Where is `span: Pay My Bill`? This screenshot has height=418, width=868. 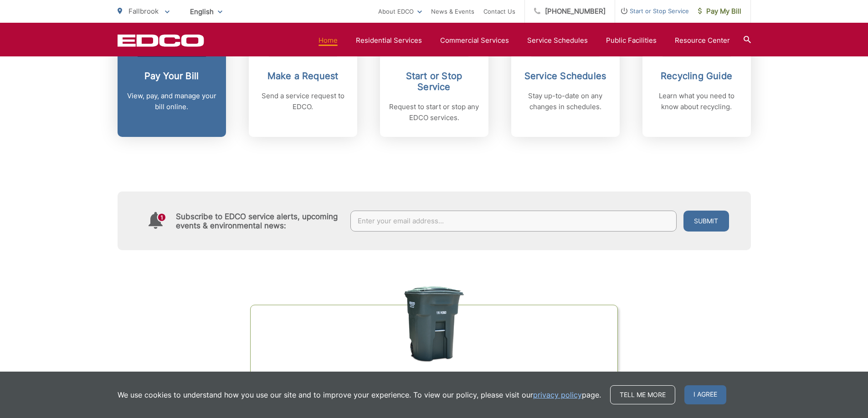
span: Pay My Bill is located at coordinates (719, 11).